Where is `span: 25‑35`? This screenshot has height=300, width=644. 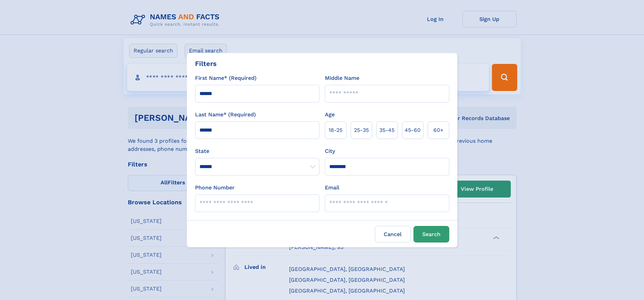 span: 25‑35 is located at coordinates (361, 130).